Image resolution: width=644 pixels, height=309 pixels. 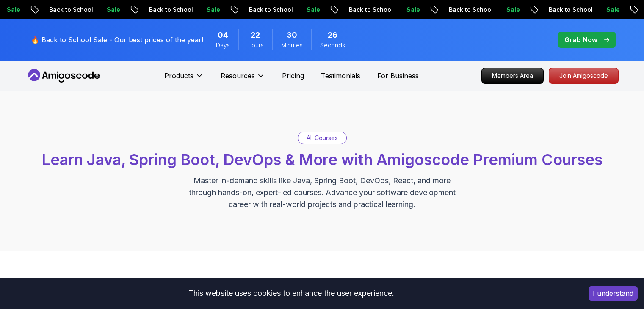 What do you see at coordinates (583, 76) in the screenshot?
I see `p: Join Amigoscode` at bounding box center [583, 76].